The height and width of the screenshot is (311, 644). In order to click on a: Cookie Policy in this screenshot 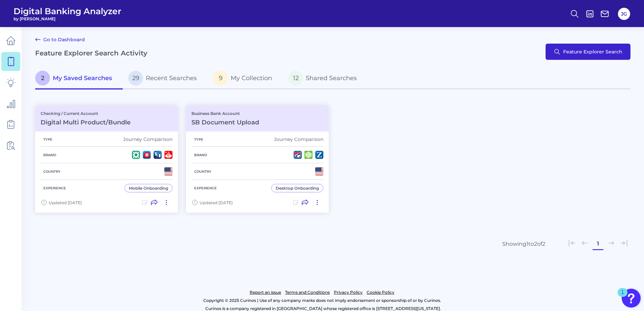, I will do `click(380, 292)`.